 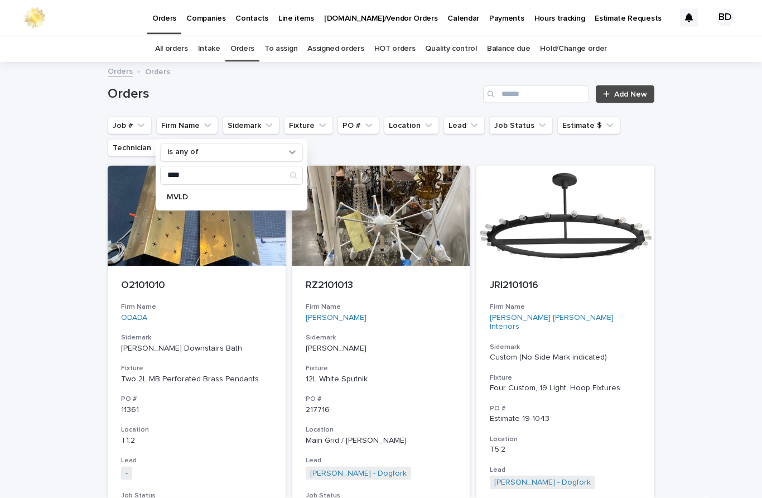 I want to click on a: Intake, so click(x=209, y=49).